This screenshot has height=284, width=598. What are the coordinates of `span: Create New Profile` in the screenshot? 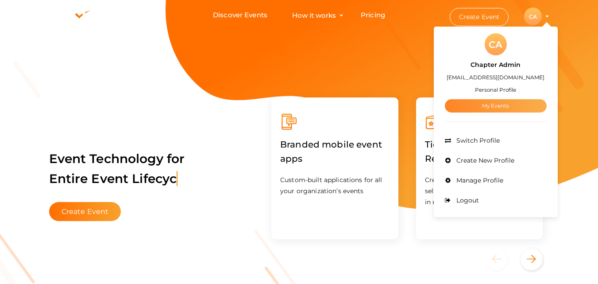 It's located at (485, 160).